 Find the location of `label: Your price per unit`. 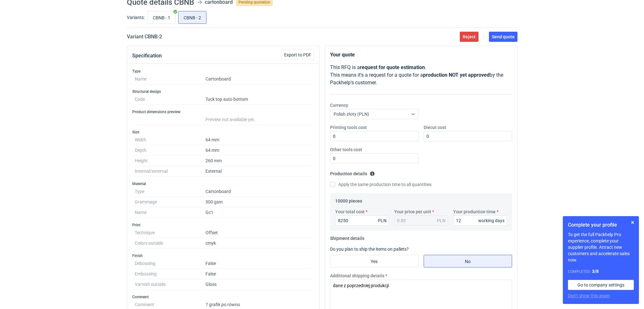

label: Your price per unit is located at coordinates (412, 212).